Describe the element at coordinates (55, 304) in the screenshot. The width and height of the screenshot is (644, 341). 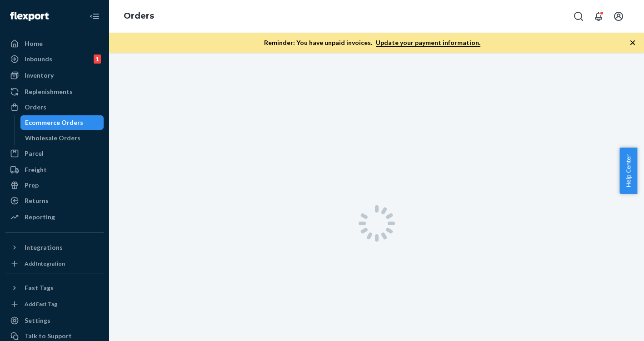
I see `a: Add Fast Tag` at that location.